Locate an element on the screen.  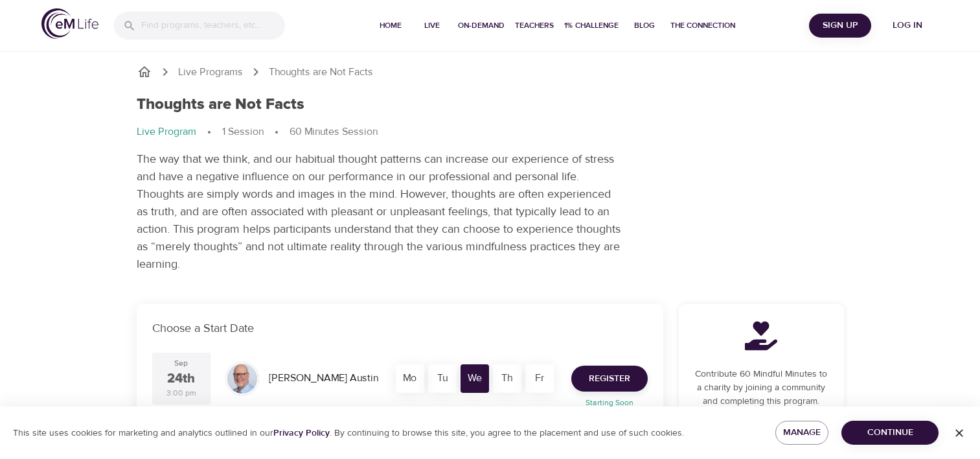
div: Mo is located at coordinates (410, 378).